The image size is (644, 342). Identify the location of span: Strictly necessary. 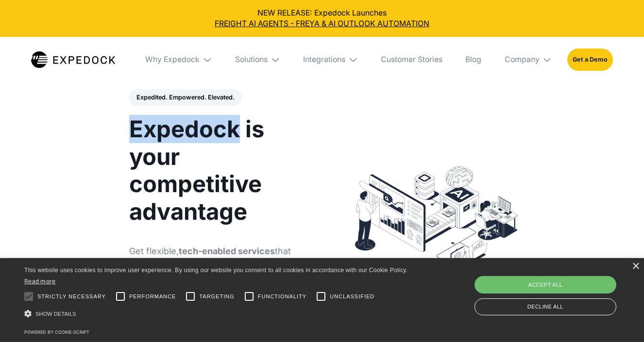
(71, 296).